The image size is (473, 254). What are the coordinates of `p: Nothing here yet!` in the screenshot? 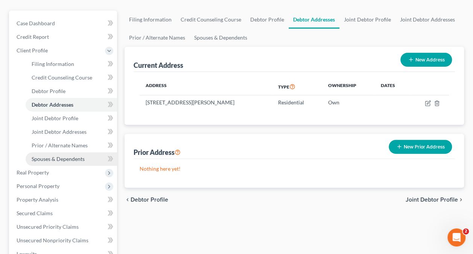 It's located at (294, 169).